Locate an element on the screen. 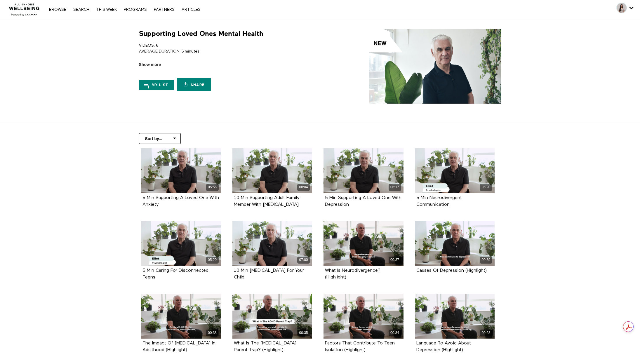 Image resolution: width=640 pixels, height=364 pixels. a: Causes Of Depression (Highlight) 00:39 is located at coordinates (454, 243).